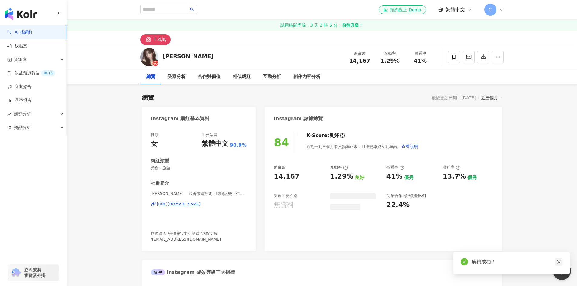 Image resolution: width=577 pixels, height=286 pixels. What do you see at coordinates (559, 262) in the screenshot?
I see `span: close` at bounding box center [559, 262].